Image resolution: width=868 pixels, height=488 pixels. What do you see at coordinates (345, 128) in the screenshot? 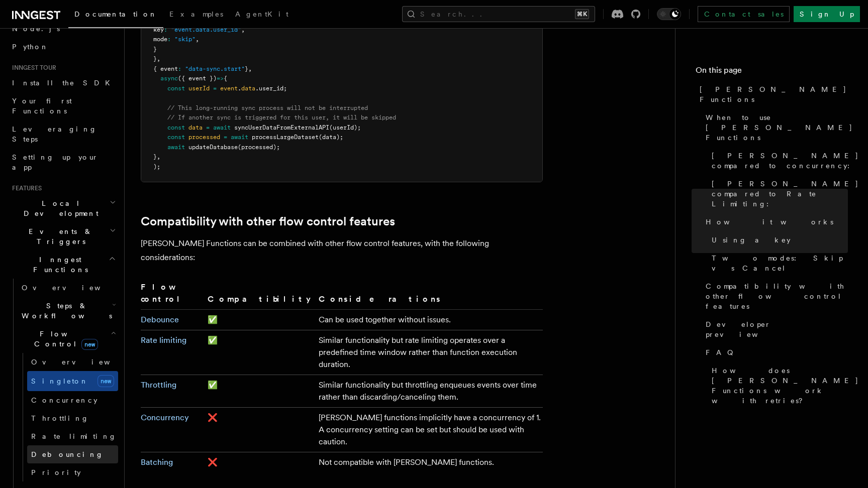
I see `span: (userId);` at bounding box center [345, 128].